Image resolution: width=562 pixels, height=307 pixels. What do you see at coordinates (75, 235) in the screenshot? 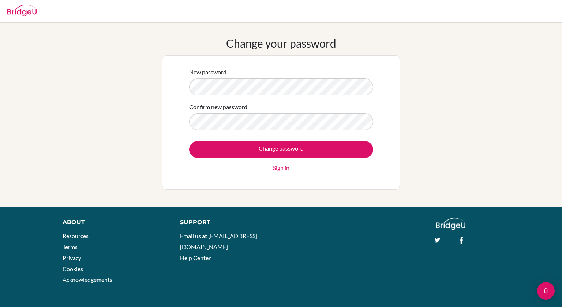
I see `a: Resources` at bounding box center [75, 235].